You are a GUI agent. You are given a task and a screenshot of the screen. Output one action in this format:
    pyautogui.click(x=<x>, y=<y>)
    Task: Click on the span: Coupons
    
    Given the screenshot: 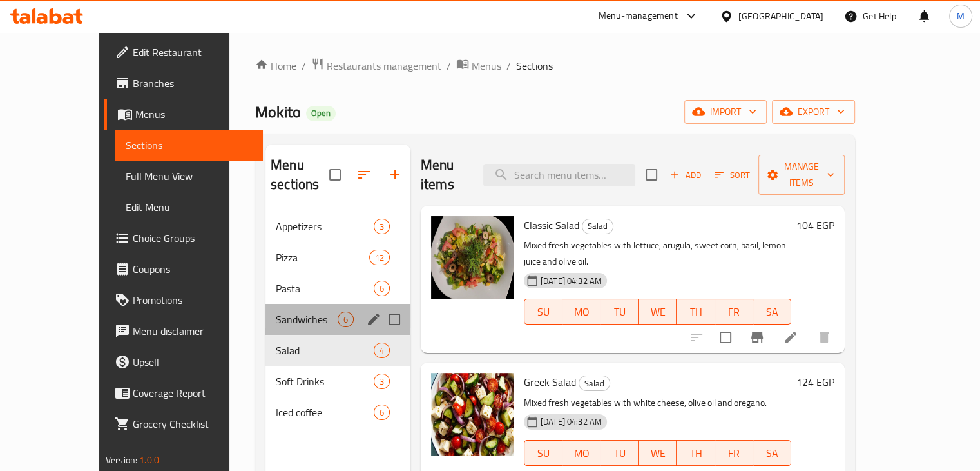 What is the action you would take?
    pyautogui.click(x=192, y=269)
    